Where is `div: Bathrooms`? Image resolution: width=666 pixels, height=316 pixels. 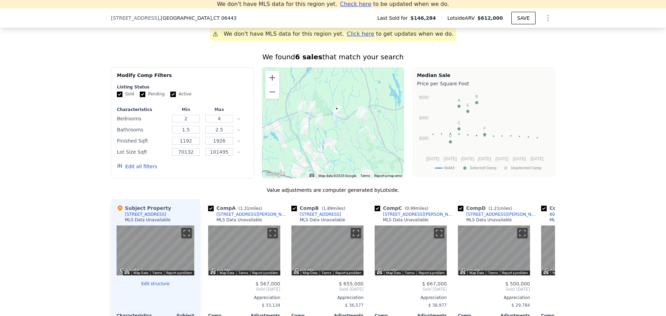 div: Bathrooms is located at coordinates (142, 130).